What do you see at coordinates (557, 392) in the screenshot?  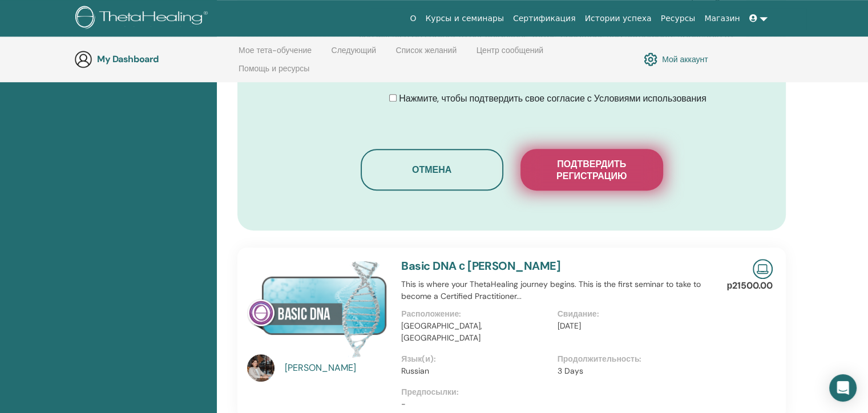 I see `p: Предпосылки:` at bounding box center [557, 392].